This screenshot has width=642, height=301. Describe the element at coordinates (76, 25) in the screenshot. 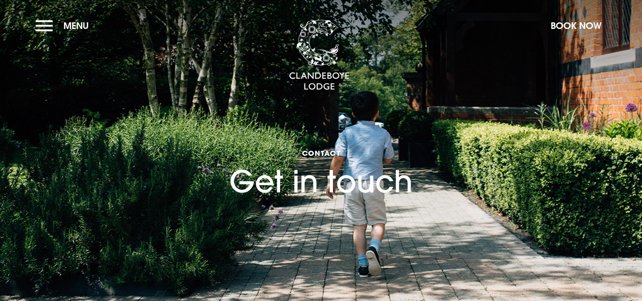

I see `span: Menu` at that location.